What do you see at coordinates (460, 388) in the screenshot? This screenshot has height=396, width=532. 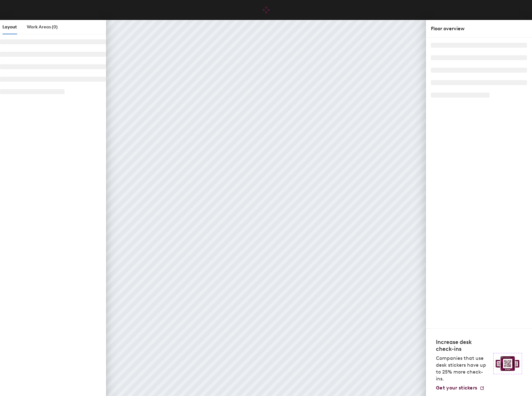 I see `a: Get your stickers` at bounding box center [460, 388].